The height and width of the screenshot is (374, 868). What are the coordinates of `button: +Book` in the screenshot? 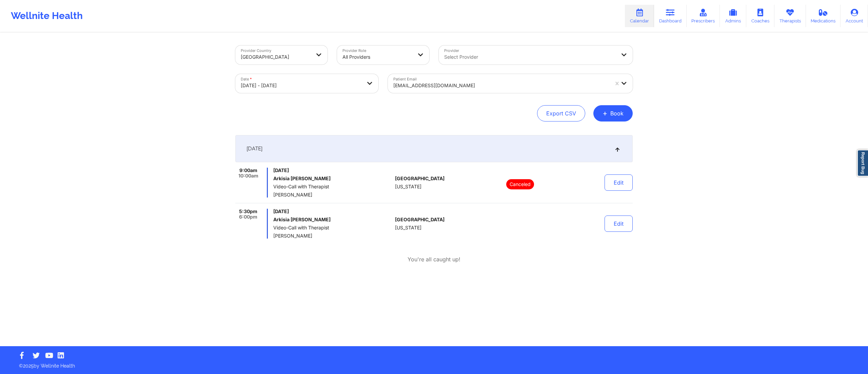 It's located at (613, 113).